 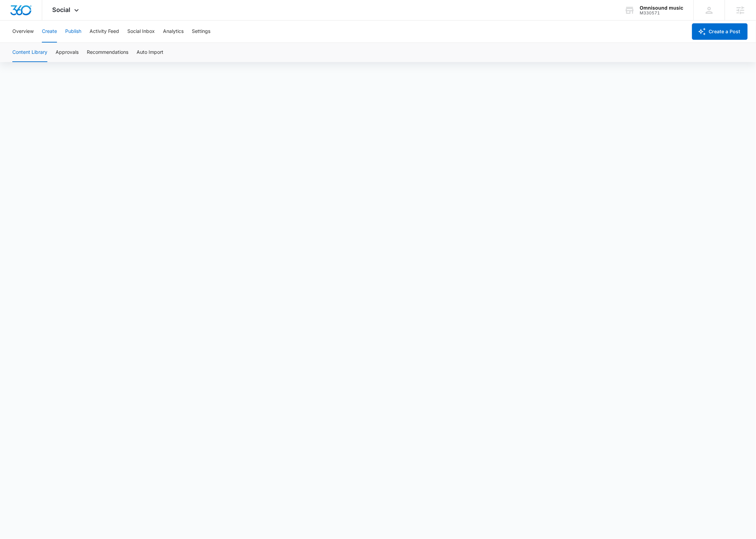 I want to click on span: Social, so click(x=61, y=10).